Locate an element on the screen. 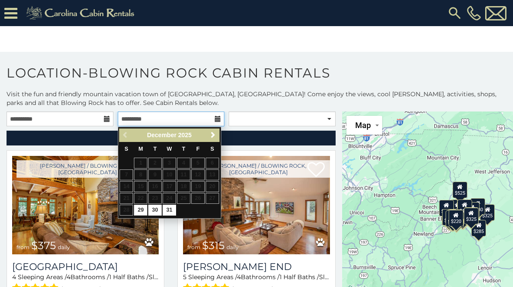  div: $165 is located at coordinates (455, 217).